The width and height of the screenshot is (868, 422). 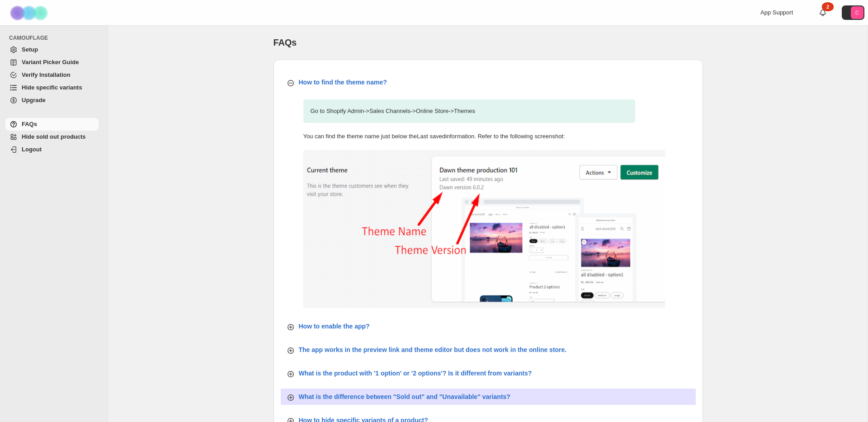 What do you see at coordinates (52, 87) in the screenshot?
I see `span: Hide specific variants` at bounding box center [52, 87].